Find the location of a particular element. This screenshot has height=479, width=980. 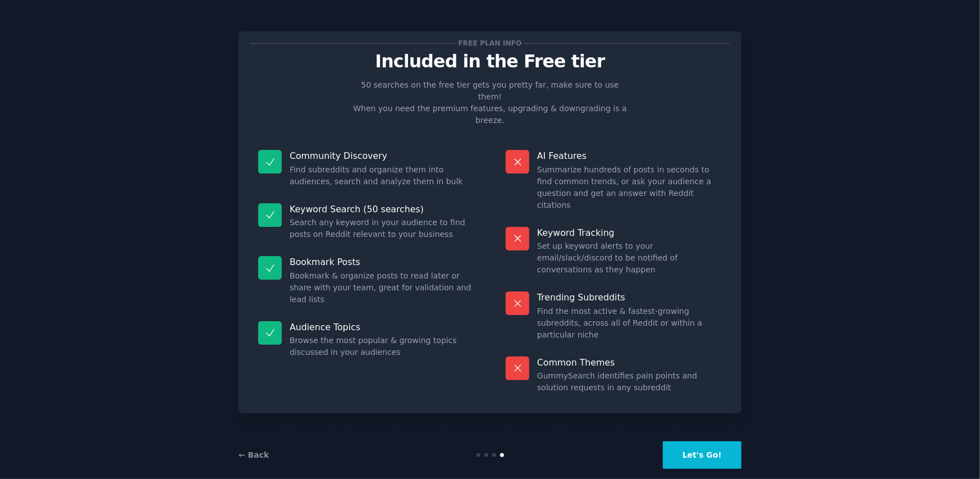

p: Included in the Free tier is located at coordinates (490, 61).